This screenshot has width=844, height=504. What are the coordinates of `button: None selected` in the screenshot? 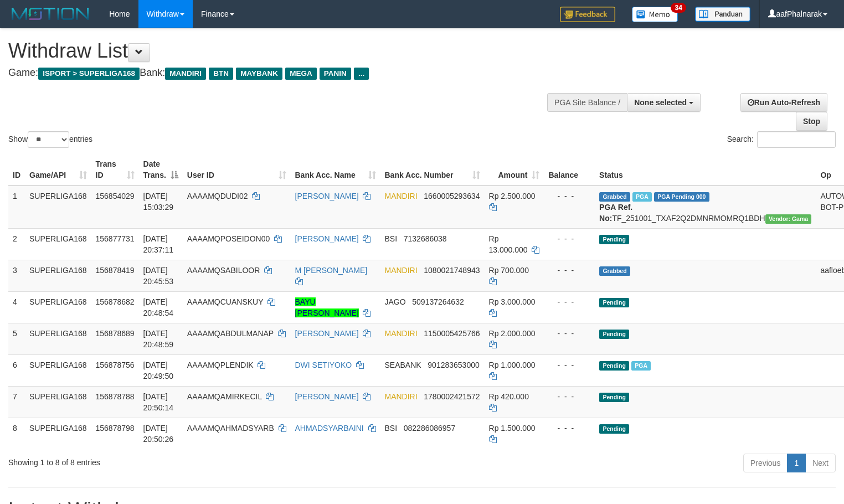 It's located at (664, 103).